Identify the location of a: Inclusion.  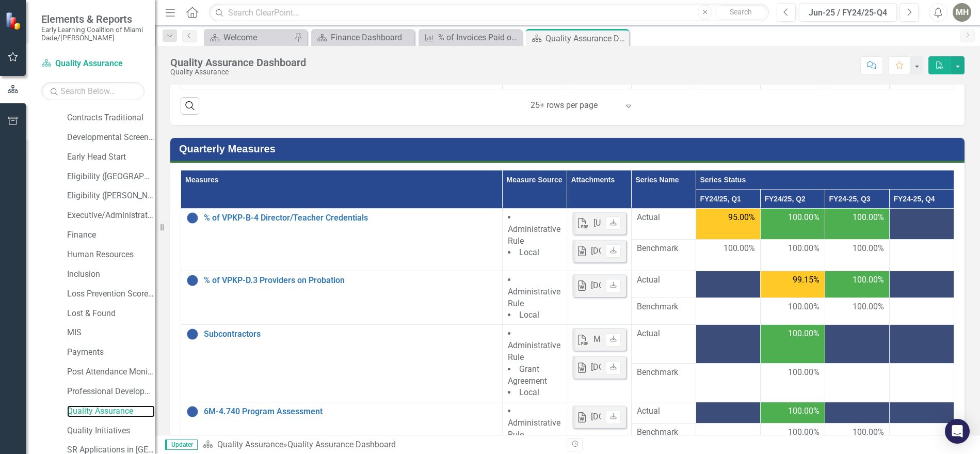
(111, 274).